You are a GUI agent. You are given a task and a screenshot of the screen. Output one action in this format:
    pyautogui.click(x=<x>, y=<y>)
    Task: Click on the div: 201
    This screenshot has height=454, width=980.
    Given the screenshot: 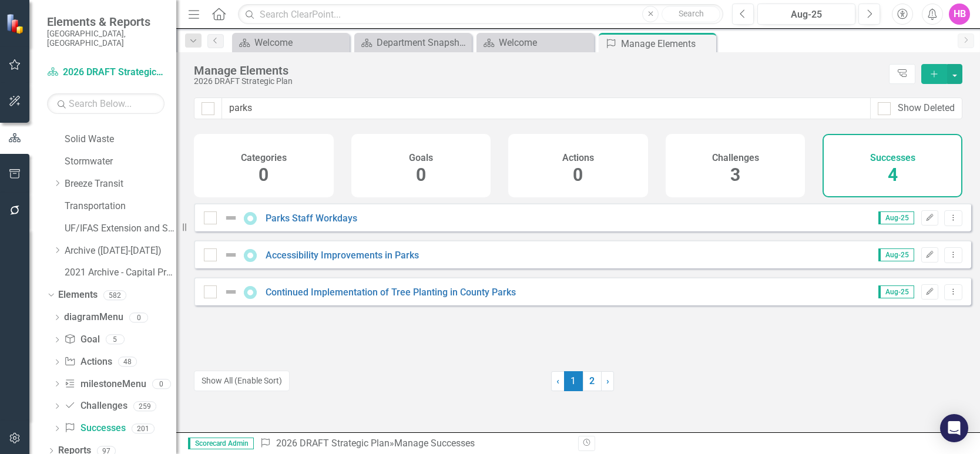 What is the action you would take?
    pyautogui.click(x=143, y=429)
    